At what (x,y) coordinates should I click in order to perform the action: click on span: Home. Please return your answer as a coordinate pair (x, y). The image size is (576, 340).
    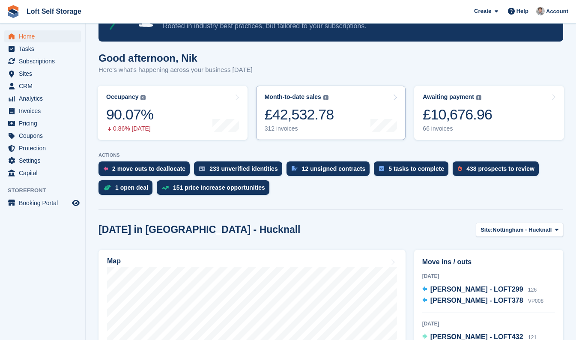
    Looking at the image, I should click on (45, 36).